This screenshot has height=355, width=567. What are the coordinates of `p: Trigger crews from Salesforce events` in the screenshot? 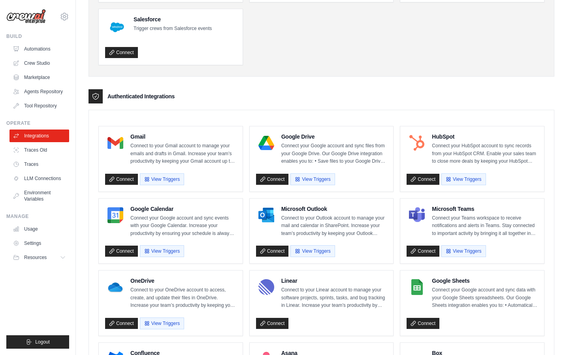 It's located at (173, 29).